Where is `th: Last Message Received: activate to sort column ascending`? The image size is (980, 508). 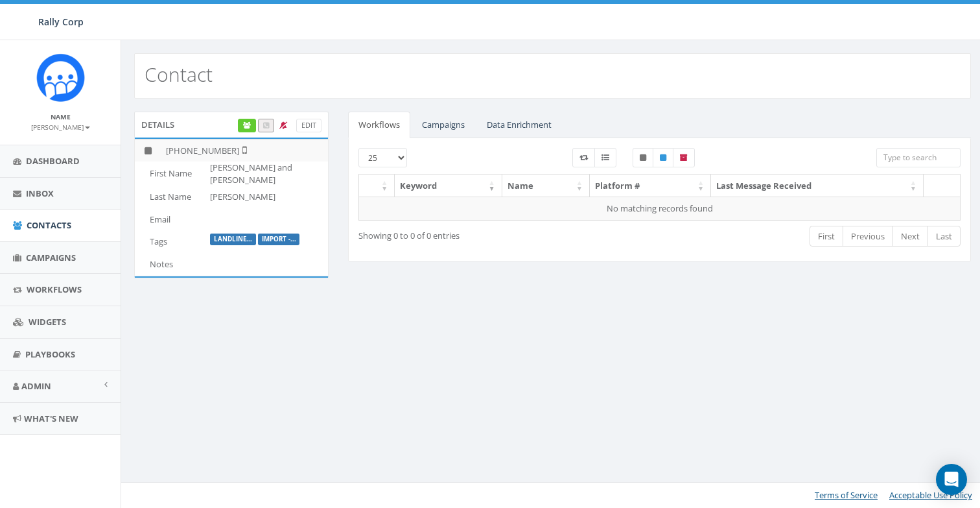
th: Last Message Received: activate to sort column ascending is located at coordinates (818, 186).